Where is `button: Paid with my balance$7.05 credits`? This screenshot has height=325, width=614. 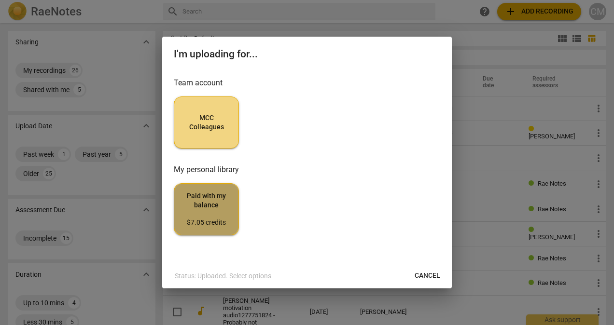
button: Paid with my balance$7.05 credits is located at coordinates (206, 210).